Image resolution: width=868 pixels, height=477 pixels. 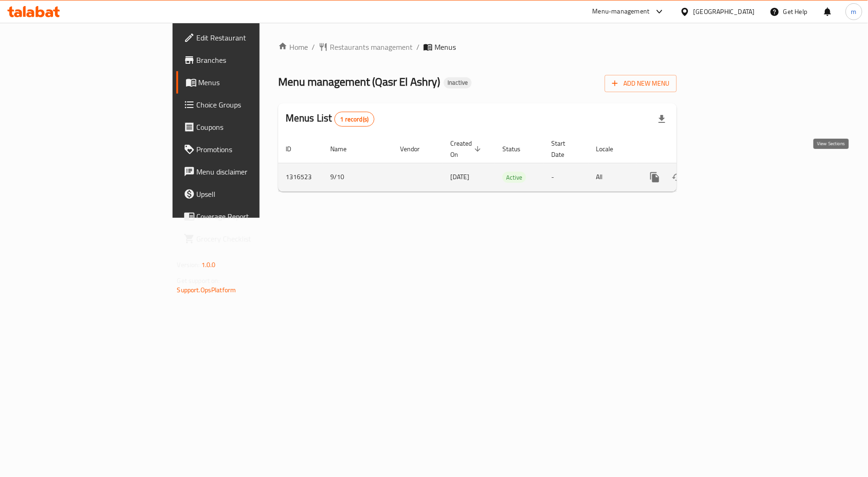 What do you see at coordinates (254, 60) in the screenshot?
I see `span: Branches` at bounding box center [254, 60].